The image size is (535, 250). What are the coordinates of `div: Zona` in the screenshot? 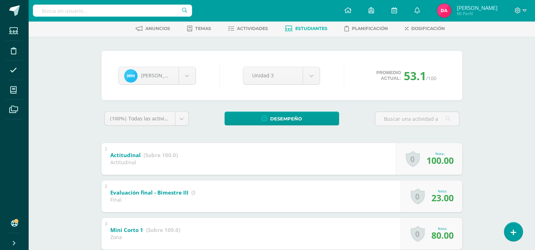 It's located at (145, 237).